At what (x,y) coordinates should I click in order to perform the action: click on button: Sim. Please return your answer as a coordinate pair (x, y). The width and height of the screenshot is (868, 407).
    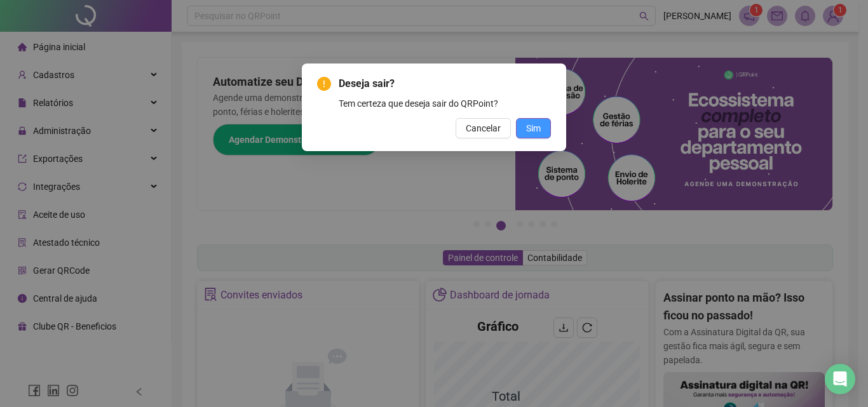
    Looking at the image, I should click on (533, 128).